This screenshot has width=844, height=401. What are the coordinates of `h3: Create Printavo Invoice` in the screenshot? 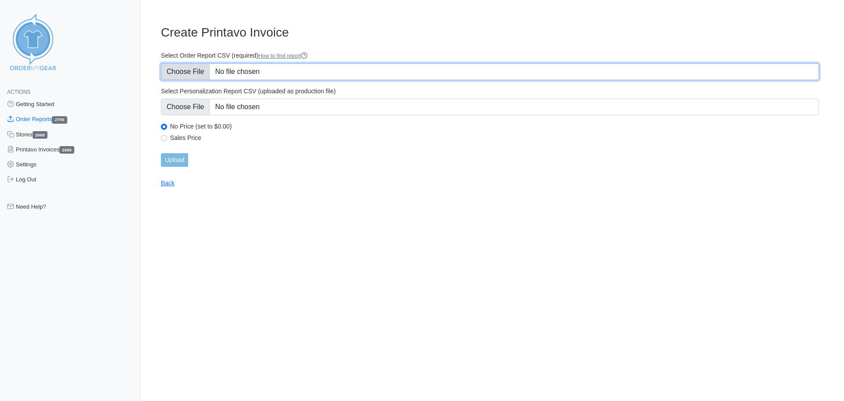 It's located at (490, 33).